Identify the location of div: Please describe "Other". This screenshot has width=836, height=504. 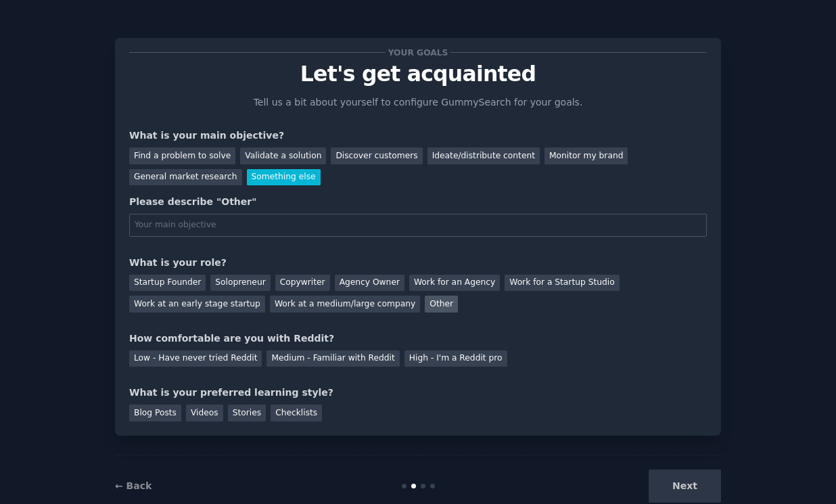
(418, 201).